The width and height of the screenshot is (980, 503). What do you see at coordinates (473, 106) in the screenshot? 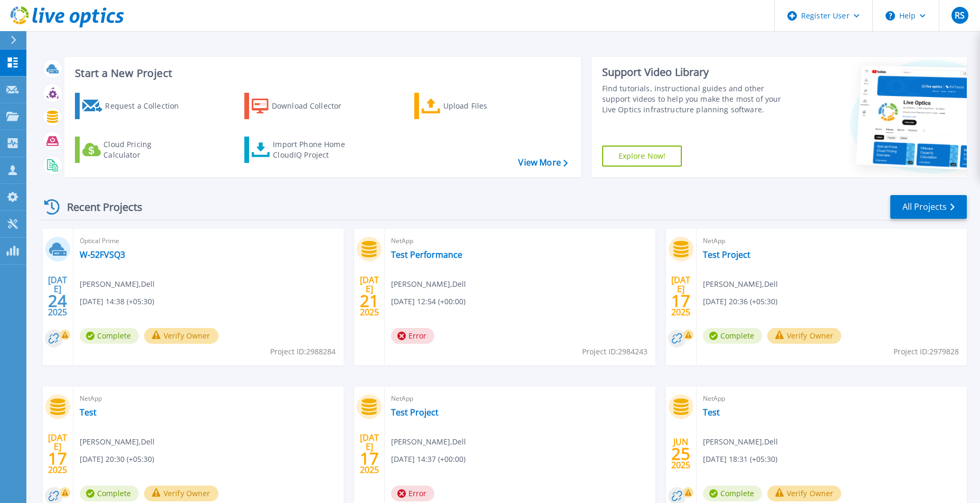
I see `a: Upload Files` at bounding box center [473, 106].